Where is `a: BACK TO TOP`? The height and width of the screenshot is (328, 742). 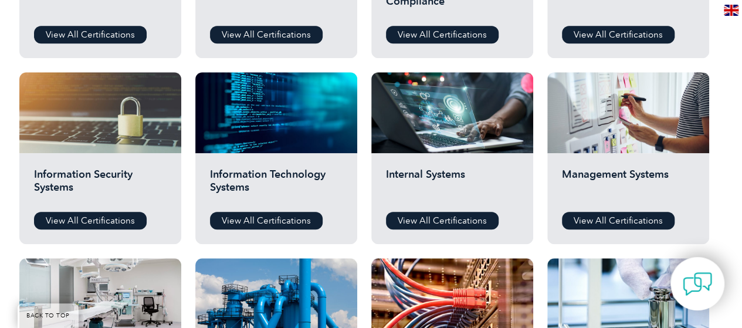 a: BACK TO TOP is located at coordinates (48, 315).